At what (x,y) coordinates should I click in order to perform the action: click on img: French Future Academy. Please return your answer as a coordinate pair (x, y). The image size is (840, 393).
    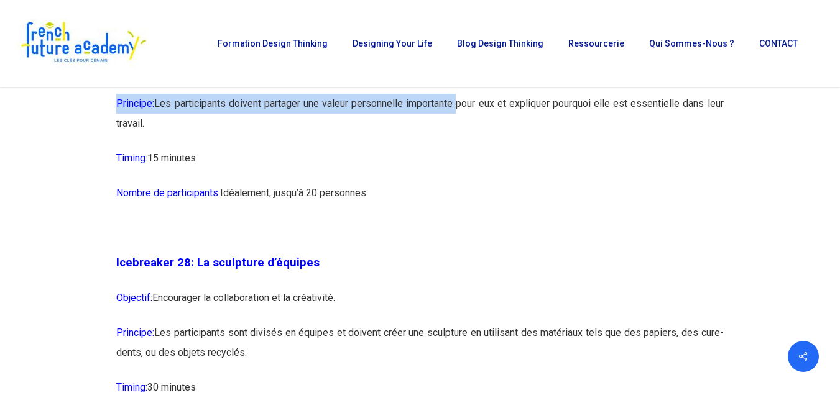
    Looking at the image, I should click on (83, 44).